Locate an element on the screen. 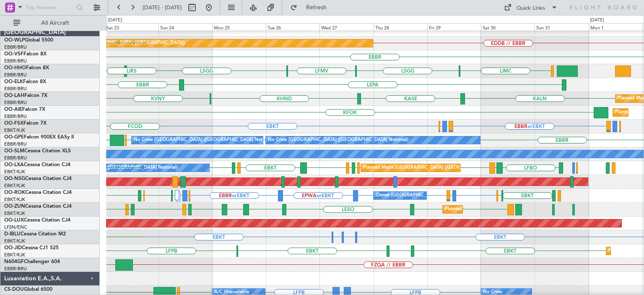  a: OO-ROKCessna Citation CJ4 is located at coordinates (38, 192).